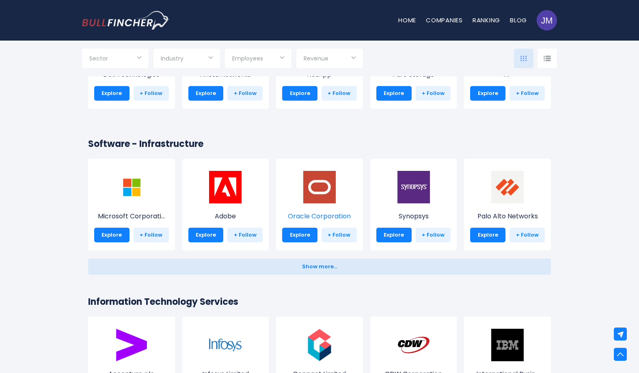 Image resolution: width=639 pixels, height=373 pixels. What do you see at coordinates (99, 58) in the screenshot?
I see `span: Sector` at bounding box center [99, 58].